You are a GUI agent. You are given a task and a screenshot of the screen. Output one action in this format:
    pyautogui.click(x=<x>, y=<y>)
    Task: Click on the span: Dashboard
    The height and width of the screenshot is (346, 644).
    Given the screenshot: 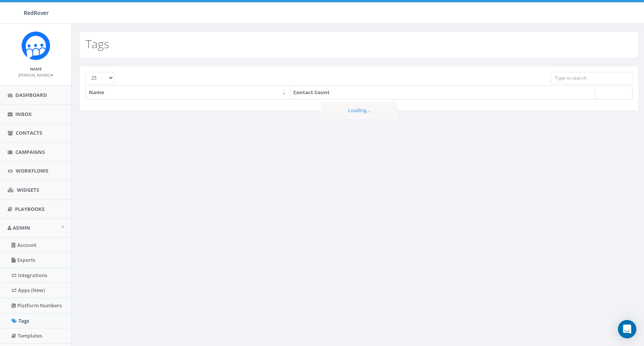 What is the action you would take?
    pyautogui.click(x=31, y=95)
    